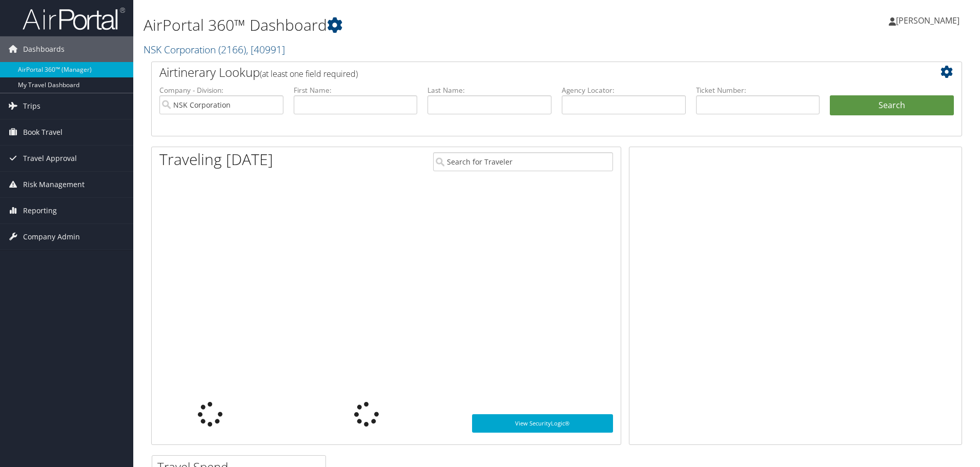 The height and width of the screenshot is (467, 980). What do you see at coordinates (419, 25) in the screenshot?
I see `h1: AirPortal 360™ Dashboard` at bounding box center [419, 25].